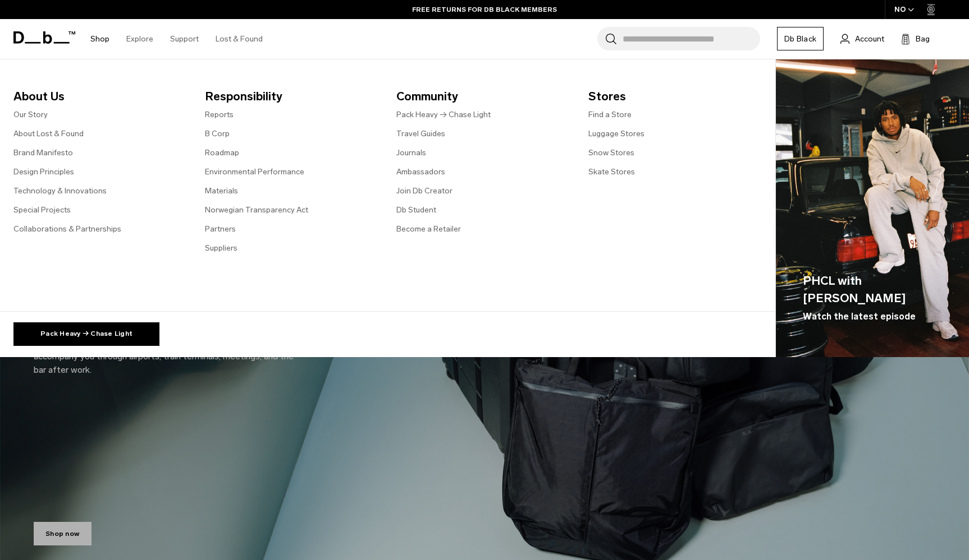 The width and height of the screenshot is (969, 560). I want to click on a: Find a Store, so click(609, 114).